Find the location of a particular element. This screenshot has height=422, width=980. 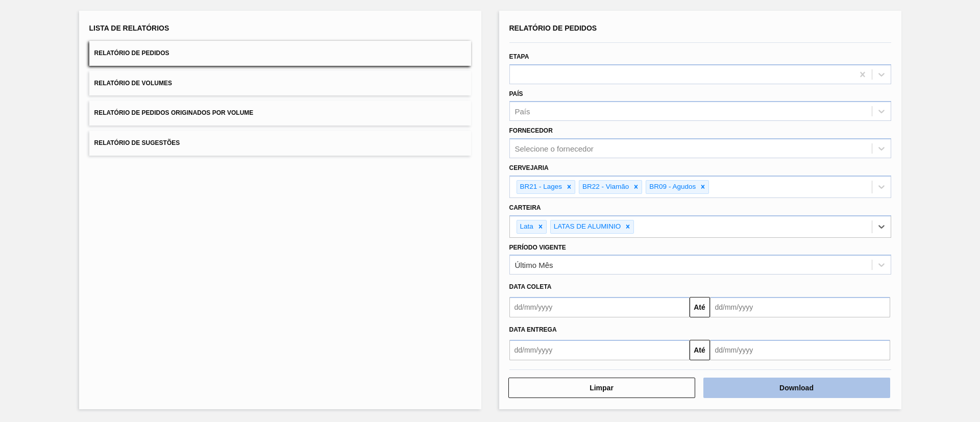

span: Relatório de Volumes is located at coordinates (134, 83).